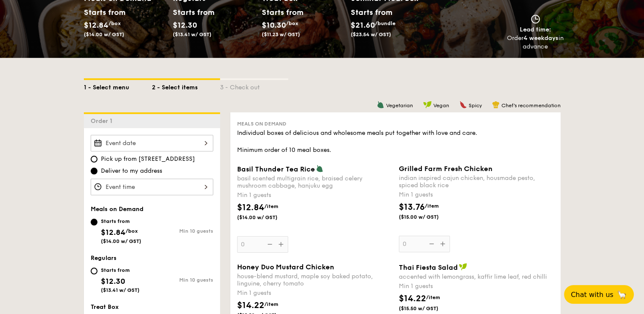 The height and width of the screenshot is (314, 644). Describe the element at coordinates (131, 171) in the screenshot. I see `span: Deliver to my address` at that location.